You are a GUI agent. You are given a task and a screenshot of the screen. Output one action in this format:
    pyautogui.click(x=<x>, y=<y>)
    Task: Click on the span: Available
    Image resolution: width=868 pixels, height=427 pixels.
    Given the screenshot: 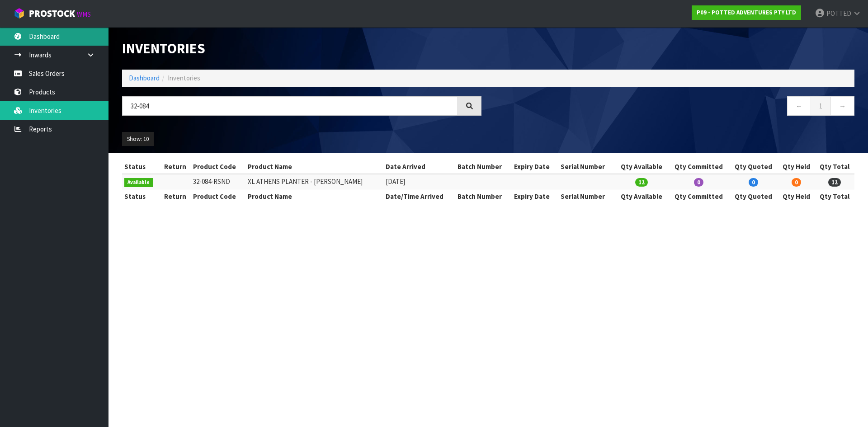 What is the action you would take?
    pyautogui.click(x=138, y=183)
    